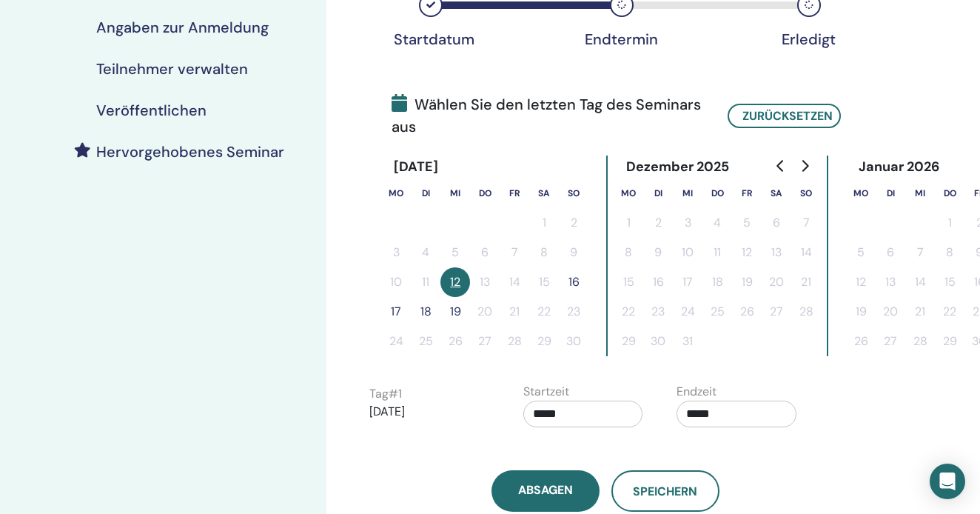 The width and height of the screenshot is (980, 514). I want to click on button: 23, so click(658, 312).